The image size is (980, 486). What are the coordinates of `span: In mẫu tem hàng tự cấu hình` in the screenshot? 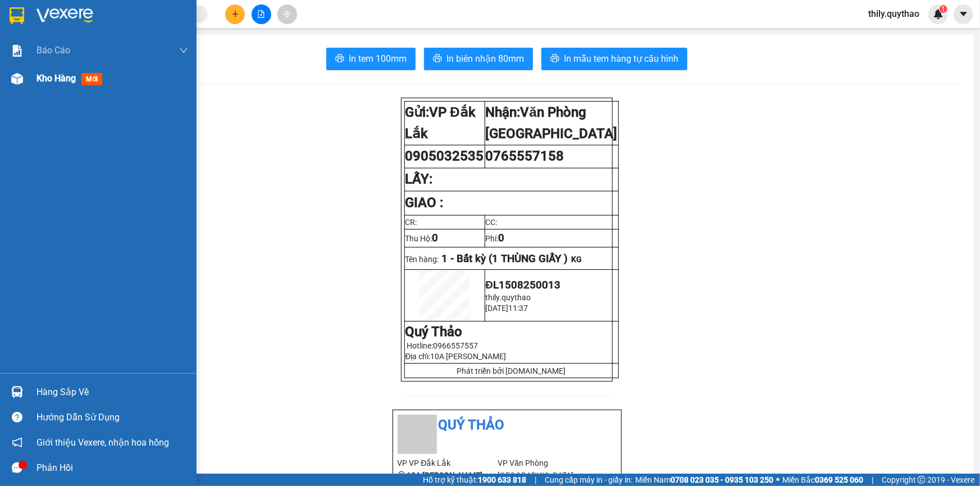 It's located at (622, 58).